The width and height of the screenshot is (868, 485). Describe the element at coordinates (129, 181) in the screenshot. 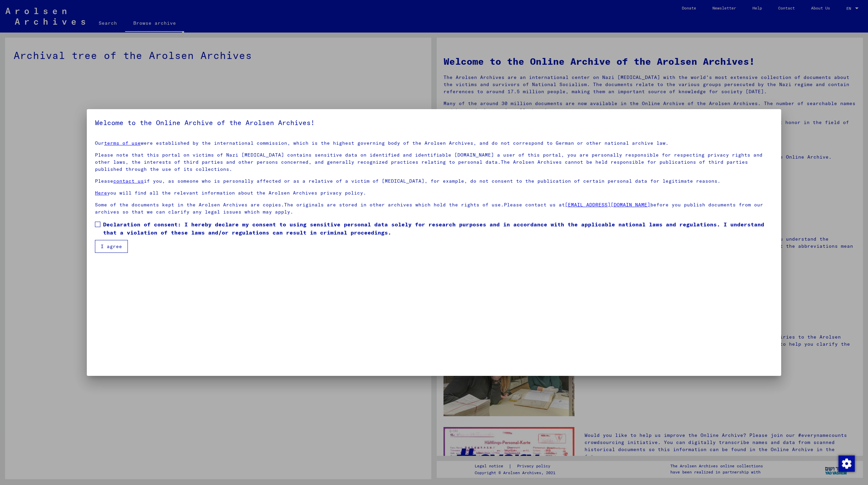

I see `a: contact us` at that location.